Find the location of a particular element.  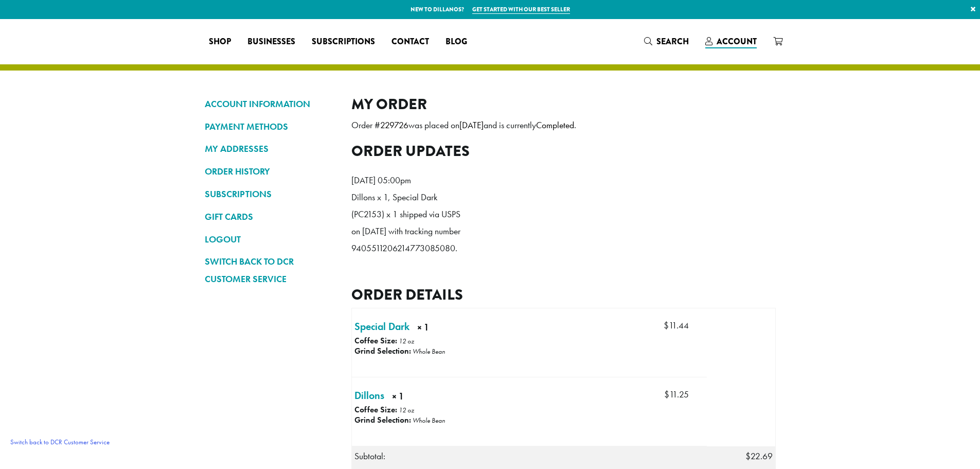

a: ACCOUNT INFORMATION is located at coordinates (270, 104).